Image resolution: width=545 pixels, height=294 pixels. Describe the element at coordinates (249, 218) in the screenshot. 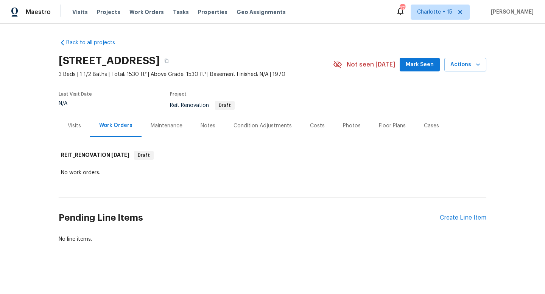

I see `h2: Pending Line Items` at that location.